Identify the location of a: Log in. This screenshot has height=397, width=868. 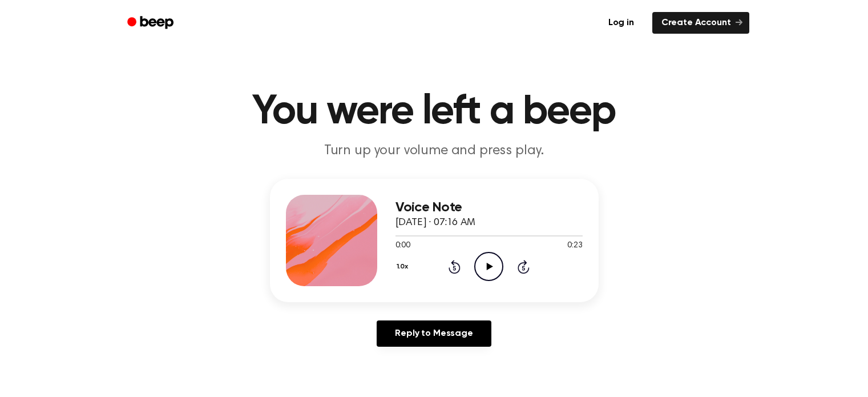
(621, 23).